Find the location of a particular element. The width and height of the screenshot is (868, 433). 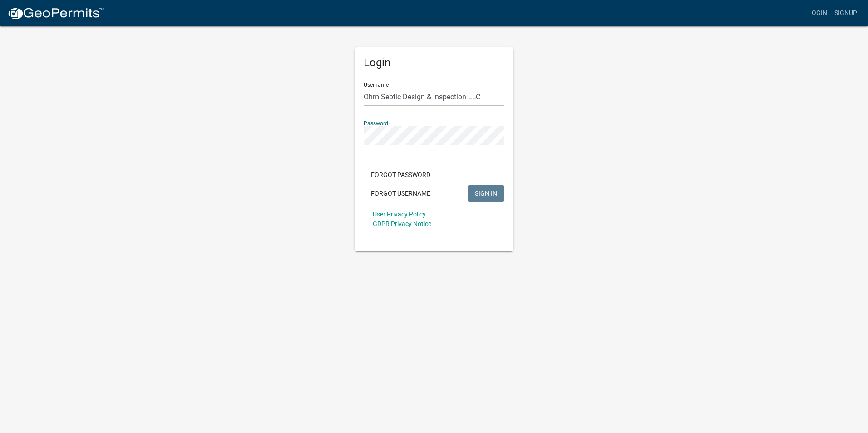

a: Login is located at coordinates (818, 13).